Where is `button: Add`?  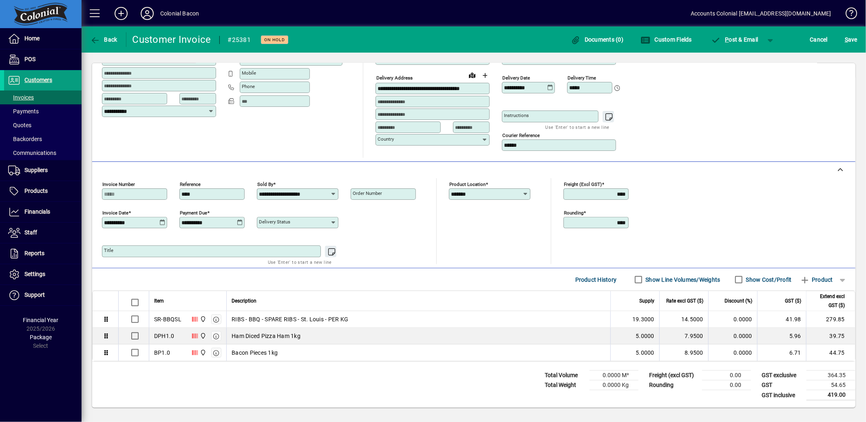
button: Add is located at coordinates (121, 13).